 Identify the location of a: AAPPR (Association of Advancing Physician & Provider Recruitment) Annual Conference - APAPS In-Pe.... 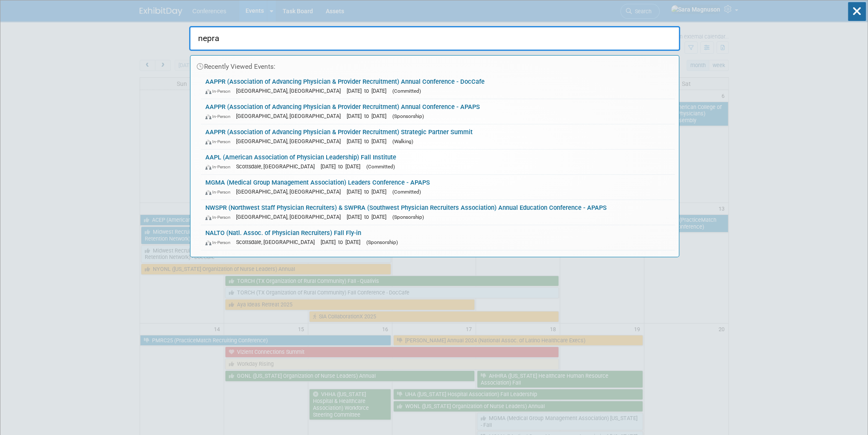
(438, 112).